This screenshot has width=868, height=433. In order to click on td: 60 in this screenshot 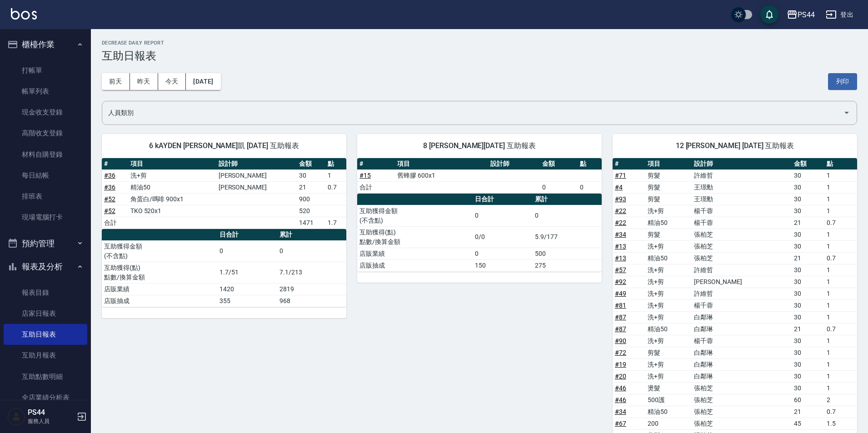, I will do `click(808, 399)`.